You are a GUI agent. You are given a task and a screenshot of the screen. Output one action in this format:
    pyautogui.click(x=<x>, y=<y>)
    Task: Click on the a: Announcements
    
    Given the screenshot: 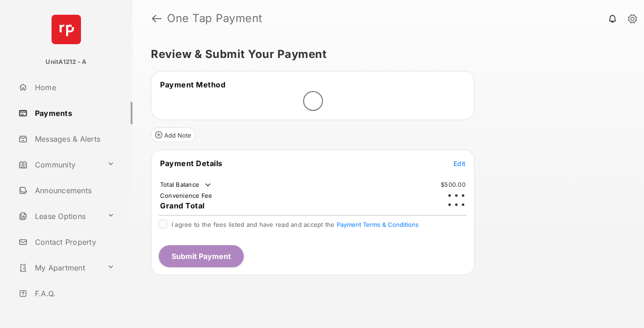 What is the action you would take?
    pyautogui.click(x=73, y=190)
    